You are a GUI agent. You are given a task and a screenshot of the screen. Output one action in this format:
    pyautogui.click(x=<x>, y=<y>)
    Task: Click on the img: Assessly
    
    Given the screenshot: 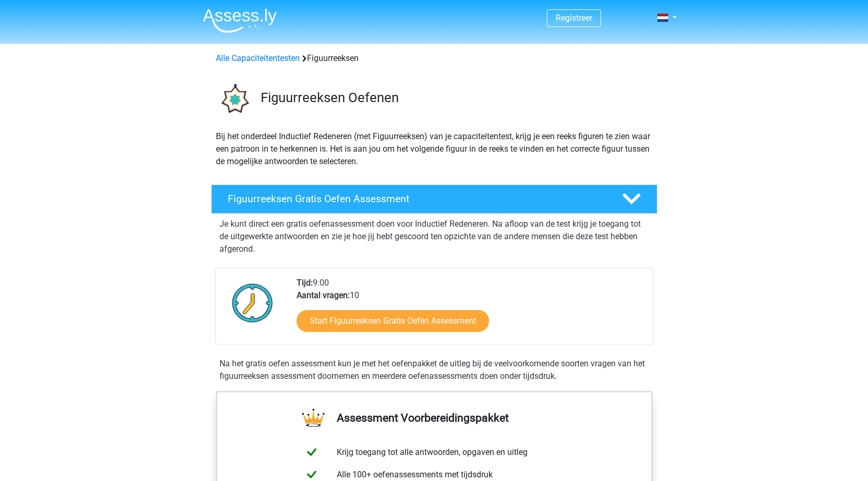 What is the action you would take?
    pyautogui.click(x=240, y=20)
    